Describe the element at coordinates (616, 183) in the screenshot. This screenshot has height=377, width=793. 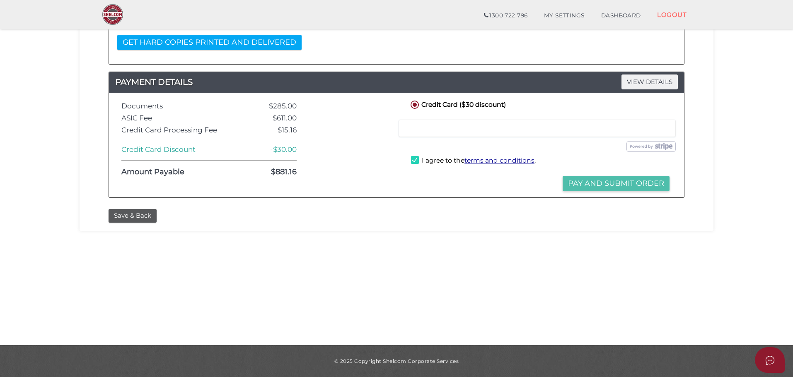
I see `button: Pay and Submit Order` at that location.